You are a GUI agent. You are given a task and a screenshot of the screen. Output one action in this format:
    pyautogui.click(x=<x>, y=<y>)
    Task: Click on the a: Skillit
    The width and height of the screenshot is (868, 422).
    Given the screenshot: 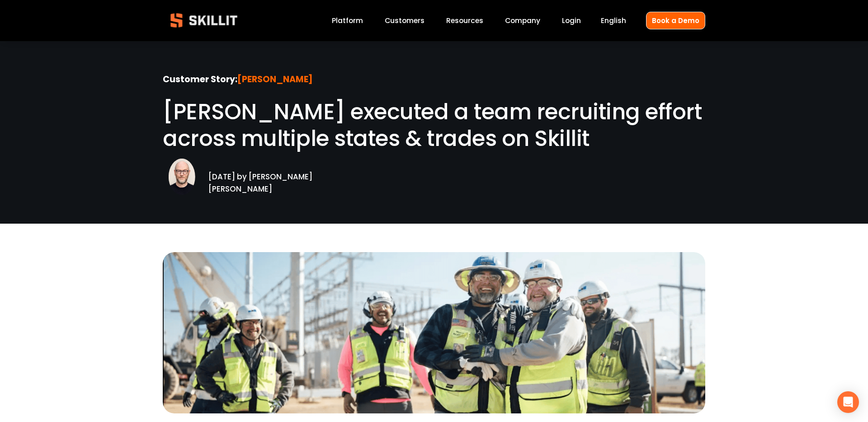 What is the action you would take?
    pyautogui.click(x=204, y=20)
    